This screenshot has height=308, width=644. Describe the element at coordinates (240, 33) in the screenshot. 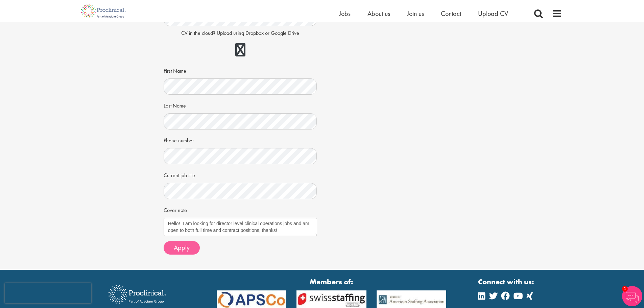

I see `p: CV in the cloud? Upload using Dropbox or Google Drive` at that location.